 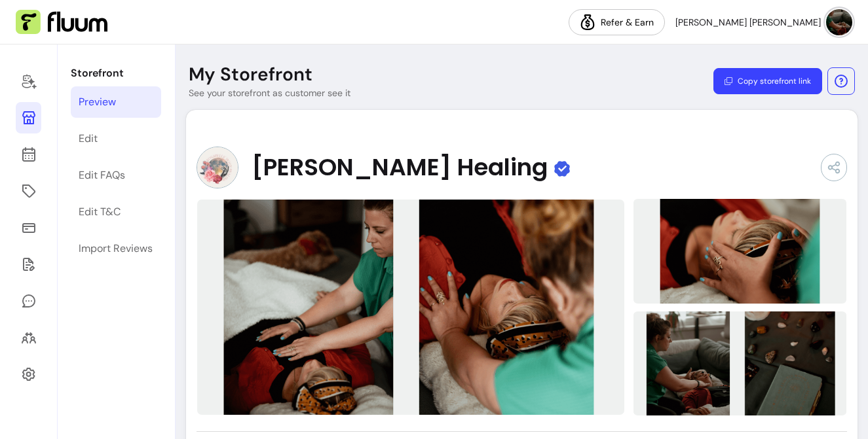 I want to click on a: My Messages, so click(x=28, y=302).